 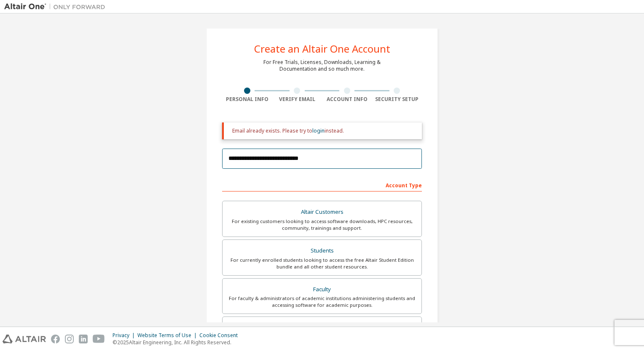 What do you see at coordinates (322, 302) in the screenshot?
I see `div: For faculty & administrators of academic institutions administering students and accessing softwa...` at bounding box center [322, 302].